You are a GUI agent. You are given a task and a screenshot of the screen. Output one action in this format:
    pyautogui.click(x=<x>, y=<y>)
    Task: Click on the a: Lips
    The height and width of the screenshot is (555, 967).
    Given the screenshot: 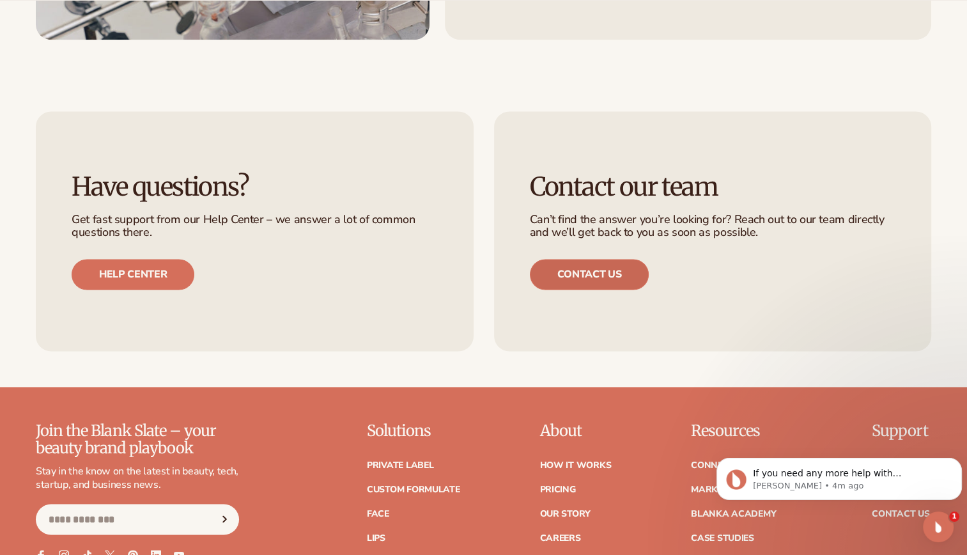 What is the action you would take?
    pyautogui.click(x=376, y=538)
    